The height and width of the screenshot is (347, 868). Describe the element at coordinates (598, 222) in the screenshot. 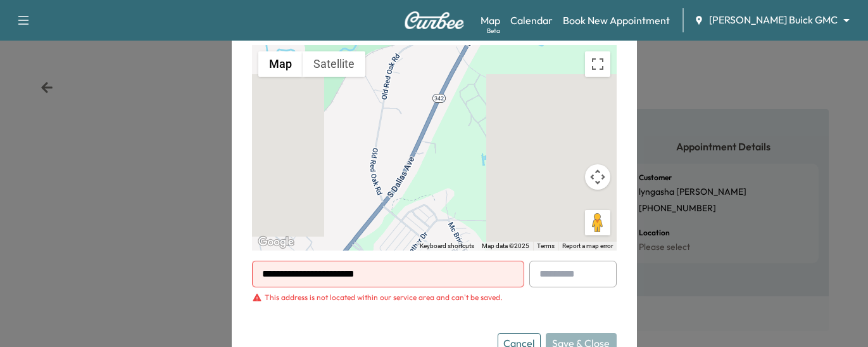

I see `button: Drag Pegman onto the map to open Street View` at that location.